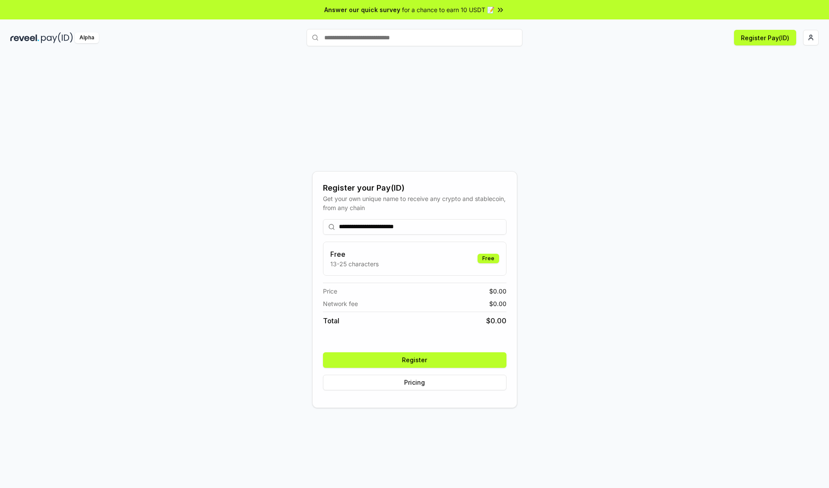 The image size is (829, 488). What do you see at coordinates (25, 38) in the screenshot?
I see `img: reveel_dark` at bounding box center [25, 38].